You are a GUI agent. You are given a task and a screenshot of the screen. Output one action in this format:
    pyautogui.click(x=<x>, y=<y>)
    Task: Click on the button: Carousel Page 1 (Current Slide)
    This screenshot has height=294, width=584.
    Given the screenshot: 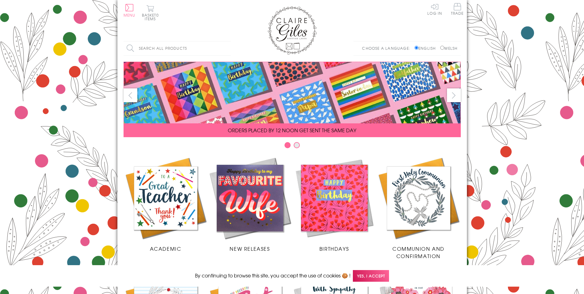 What is the action you would take?
    pyautogui.click(x=288, y=145)
    